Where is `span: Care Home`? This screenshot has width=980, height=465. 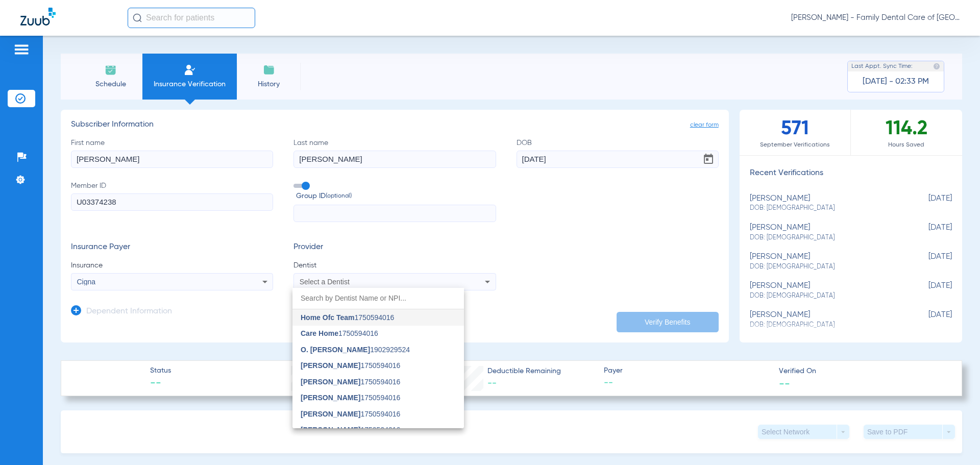 span: Care Home is located at coordinates (320, 334).